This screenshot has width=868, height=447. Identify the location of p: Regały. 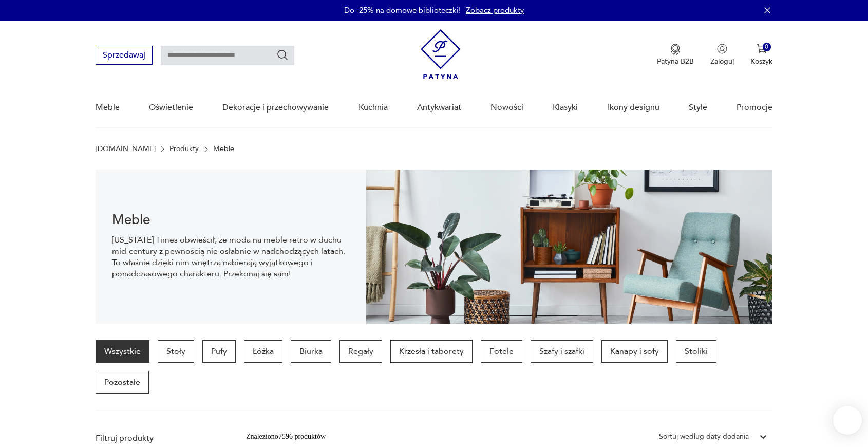
(360, 351).